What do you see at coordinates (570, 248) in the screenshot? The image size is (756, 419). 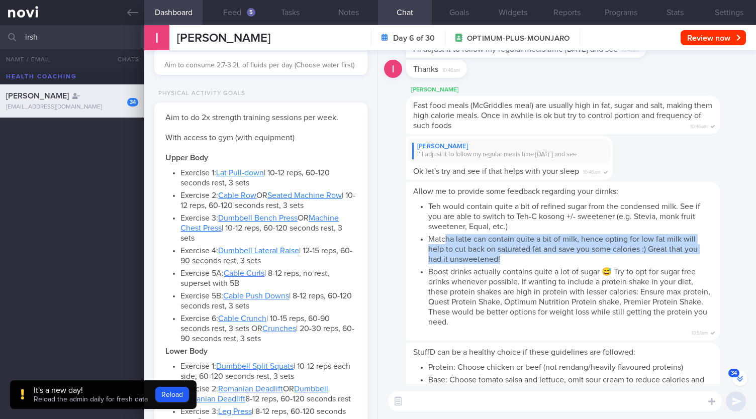 I see `li: Matcha latte can contain quite a bit of milk, hence opting for low fat milk will help to cut back...` at bounding box center [570, 248].